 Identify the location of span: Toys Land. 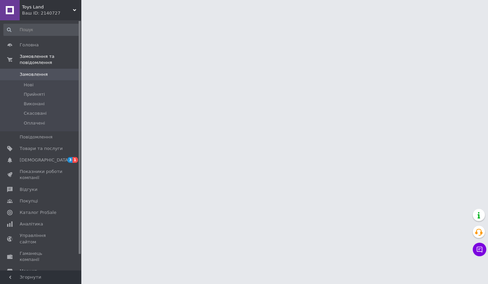
(47, 7).